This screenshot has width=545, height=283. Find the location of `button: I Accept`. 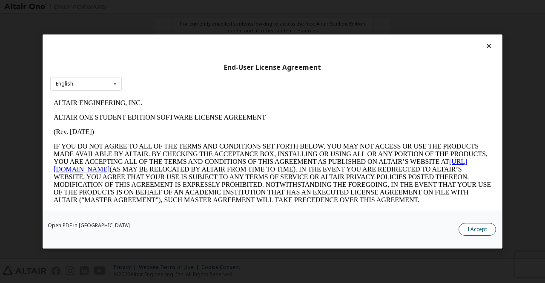

button: I Accept is located at coordinates (477, 229).